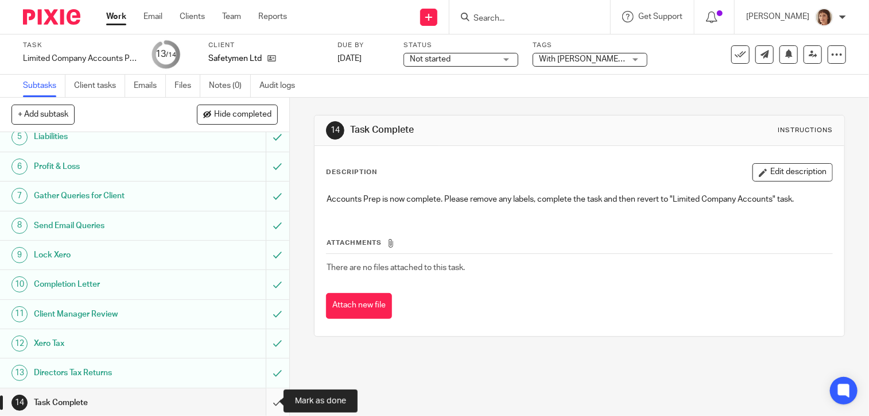 Image resolution: width=869 pixels, height=416 pixels. Describe the element at coordinates (99, 86) in the screenshot. I see `a: Client tasks` at that location.